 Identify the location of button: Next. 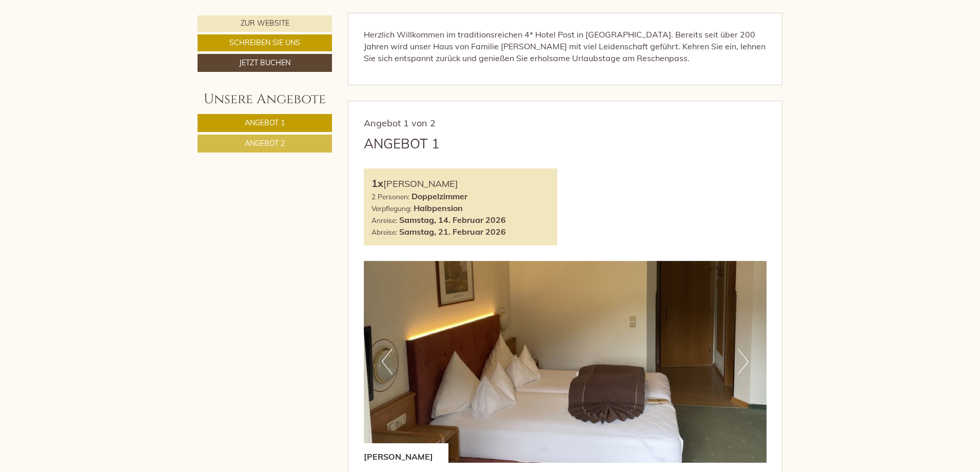
(742, 361).